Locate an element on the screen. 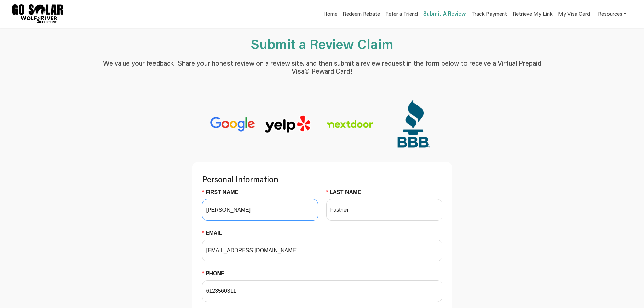  a: Retrieve My Link is located at coordinates (532, 15).